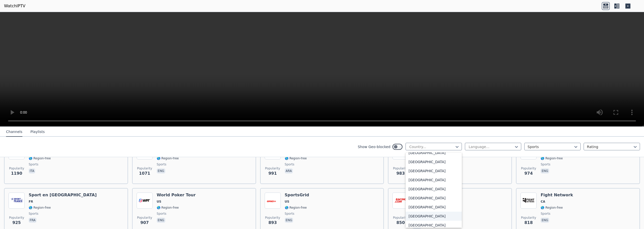 This screenshot has height=229, width=644. What do you see at coordinates (16, 201) in the screenshot?
I see `img: Sport en France` at bounding box center [16, 201].